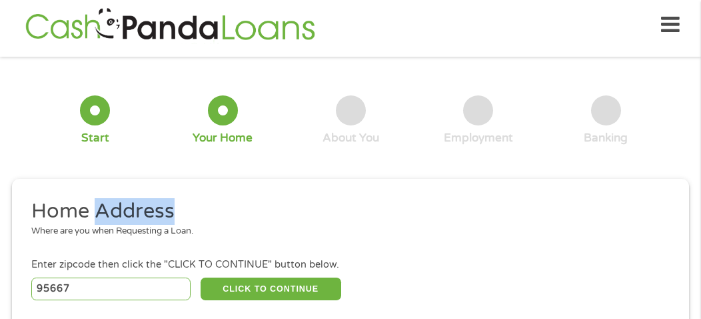  I want to click on div: About You, so click(351, 138).